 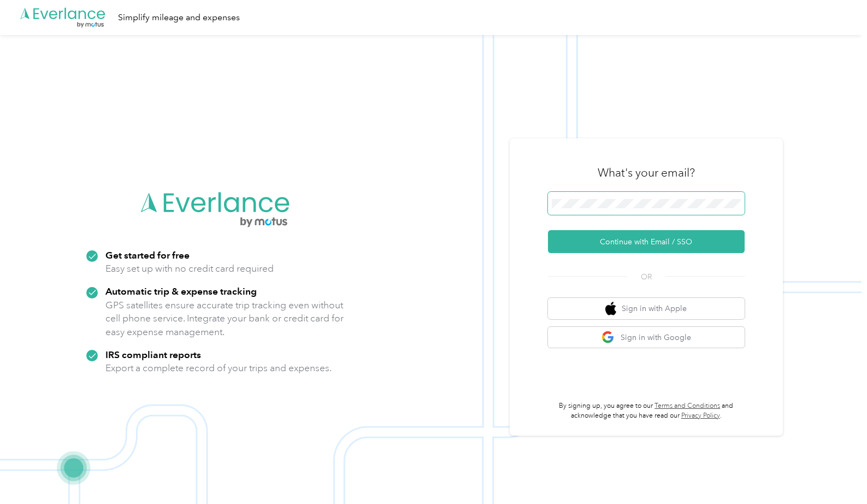 What do you see at coordinates (701, 416) in the screenshot?
I see `a: Privacy Policy` at bounding box center [701, 416].